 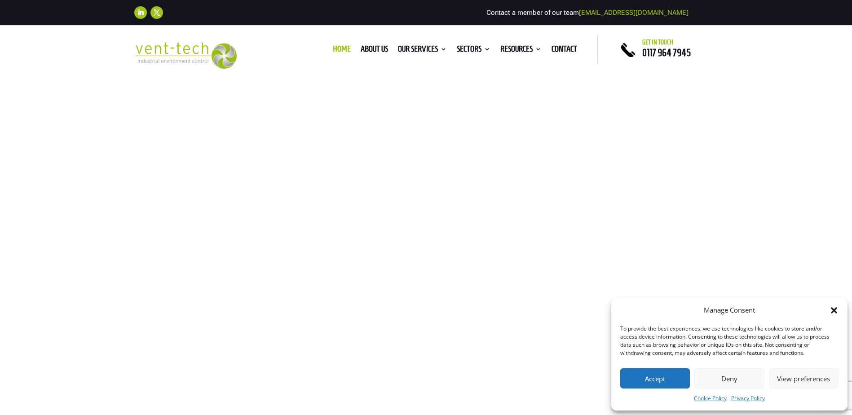 I want to click on span: Contact a member of our team, so click(x=588, y=13).